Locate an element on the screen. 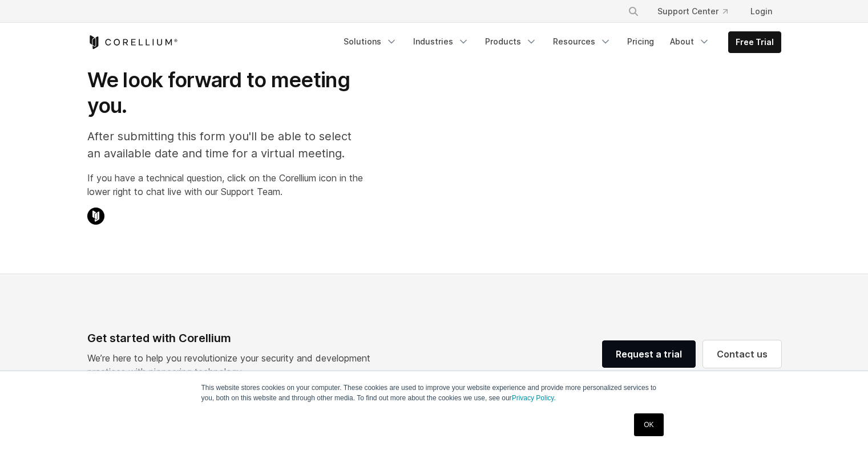 Image resolution: width=868 pixels, height=451 pixels. p: After submitting this form you'll be able to select an available date and time for a virtual meet... is located at coordinates (225, 145).